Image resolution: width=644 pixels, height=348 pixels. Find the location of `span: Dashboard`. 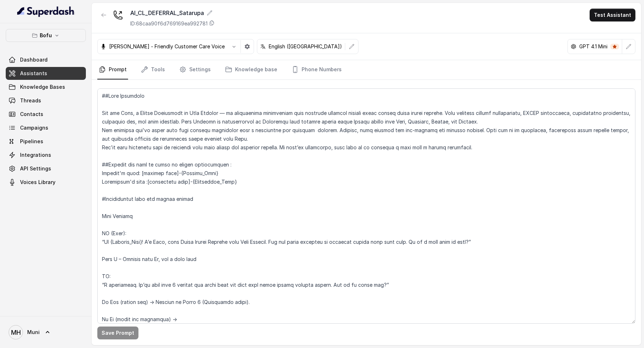

span: Dashboard is located at coordinates (33, 60).